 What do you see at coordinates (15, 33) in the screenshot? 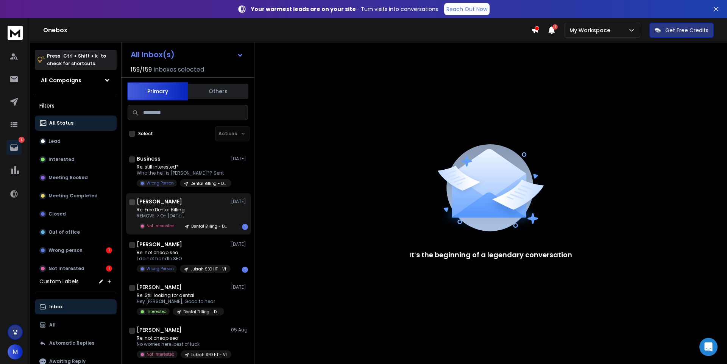
I see `img: logo` at bounding box center [15, 33].